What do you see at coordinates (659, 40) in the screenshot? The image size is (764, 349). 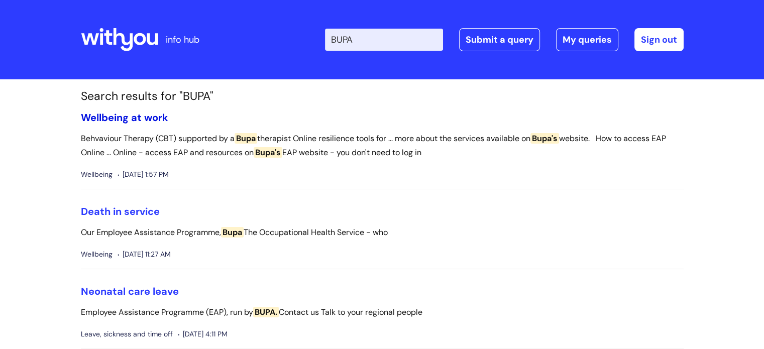 I see `a: Sign out` at bounding box center [659, 40].